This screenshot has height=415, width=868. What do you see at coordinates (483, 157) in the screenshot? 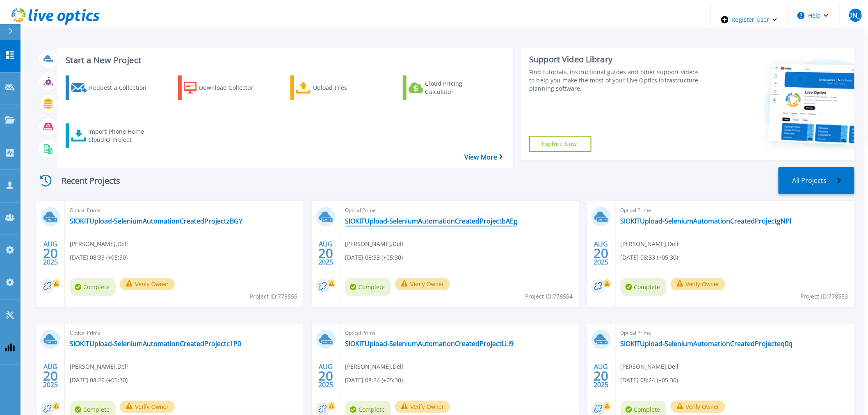
I see `a: View More` at bounding box center [483, 157].